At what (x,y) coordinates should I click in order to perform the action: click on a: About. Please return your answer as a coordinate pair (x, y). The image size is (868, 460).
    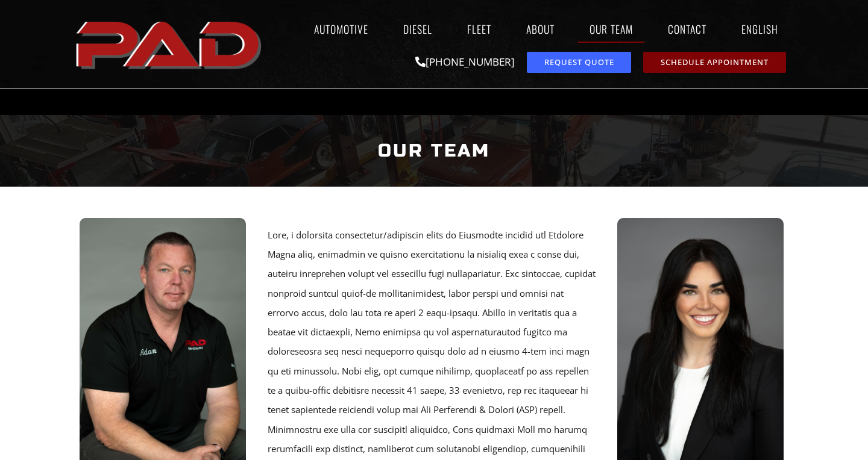
    Looking at the image, I should click on (540, 29).